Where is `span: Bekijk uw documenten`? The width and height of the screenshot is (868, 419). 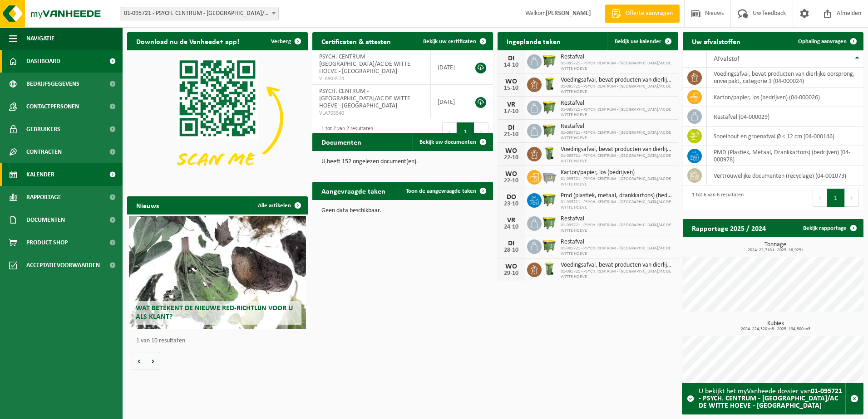 span: Bekijk uw documenten is located at coordinates (447, 142).